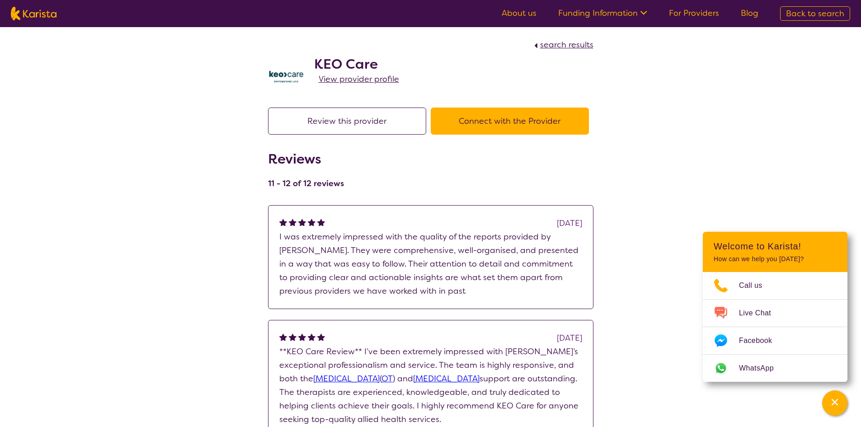 The height and width of the screenshot is (427, 861). Describe the element at coordinates (776, 369) in the screenshot. I see `a: Web link opens in a new tab.` at that location.